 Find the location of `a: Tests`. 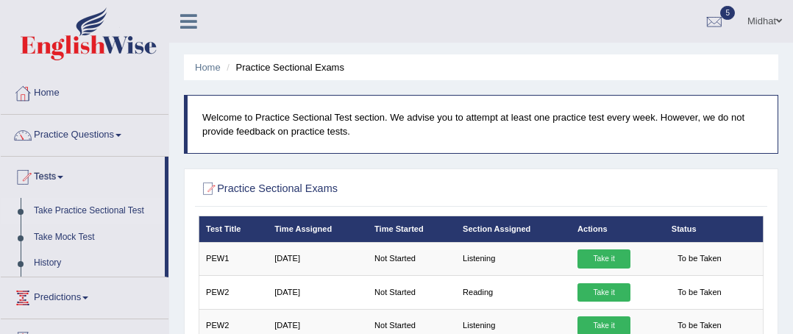

a: Tests is located at coordinates (82, 175).